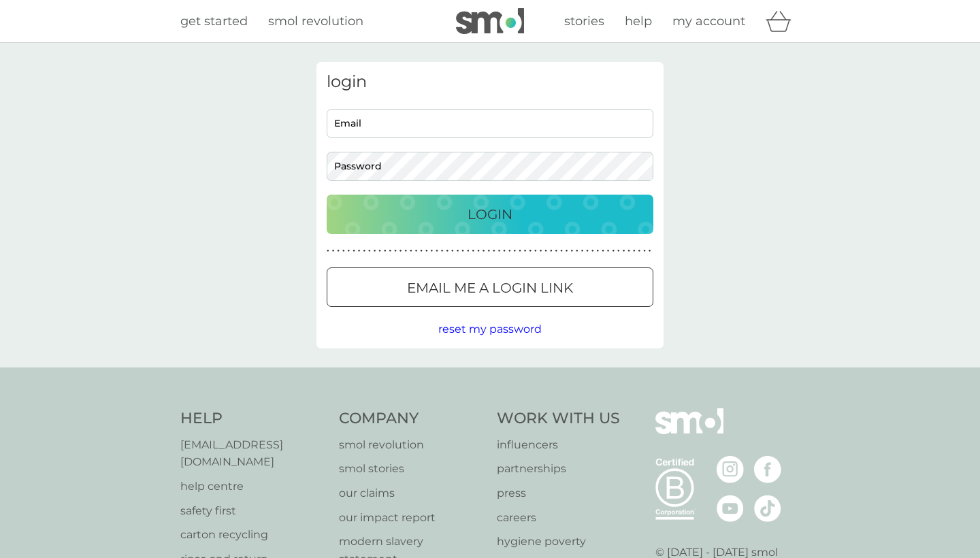  I want to click on p: Login, so click(490, 214).